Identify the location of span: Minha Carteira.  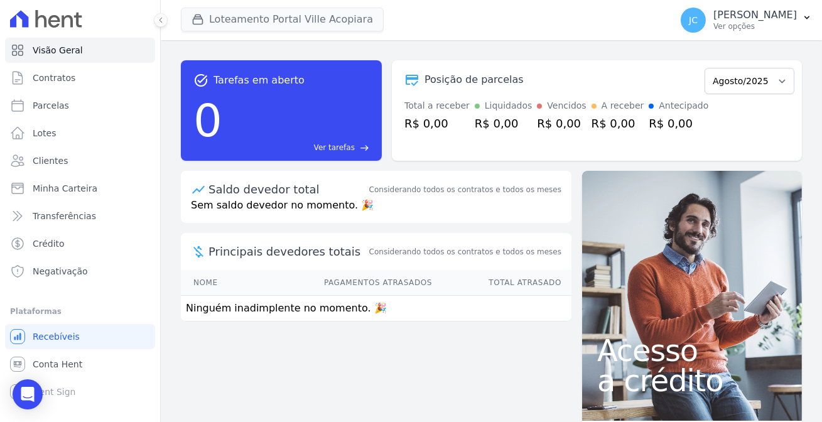
(65, 188).